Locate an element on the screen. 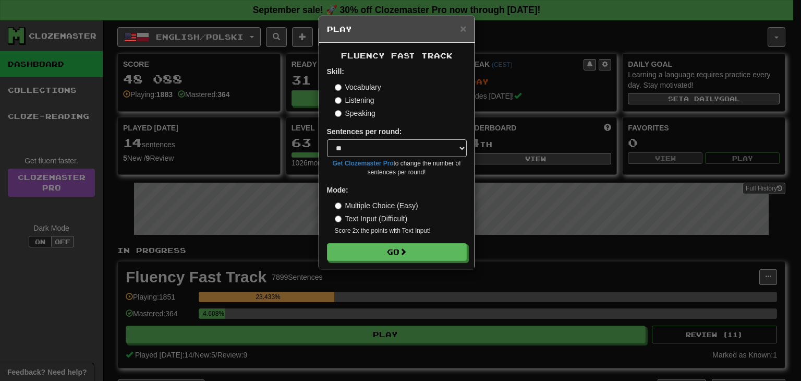 The width and height of the screenshot is (801, 381). label: Text Input (Difficult) is located at coordinates (371, 218).